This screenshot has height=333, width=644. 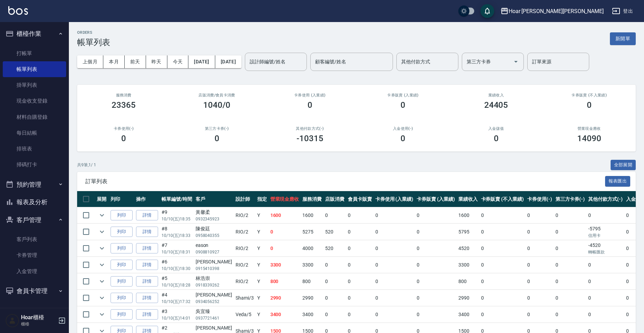 What do you see at coordinates (214, 278) in the screenshot?
I see `div: 林浩崇` at bounding box center [214, 278].